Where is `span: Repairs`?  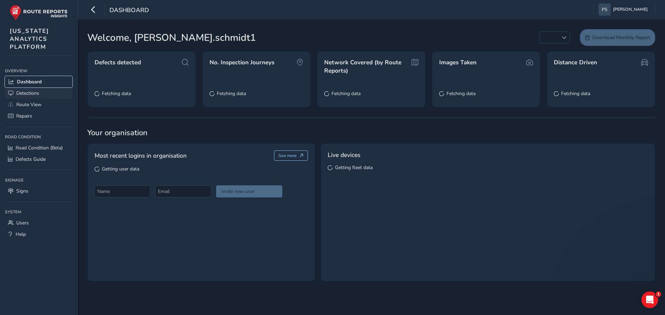
span: Repairs is located at coordinates (24, 116).